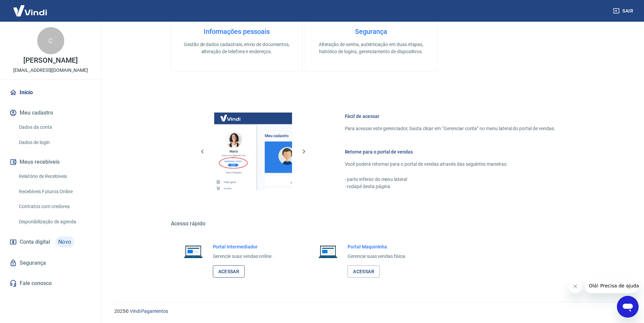 The height and width of the screenshot is (323, 644). Describe the element at coordinates (371, 311) in the screenshot. I see `p: 2025 ©` at that location.